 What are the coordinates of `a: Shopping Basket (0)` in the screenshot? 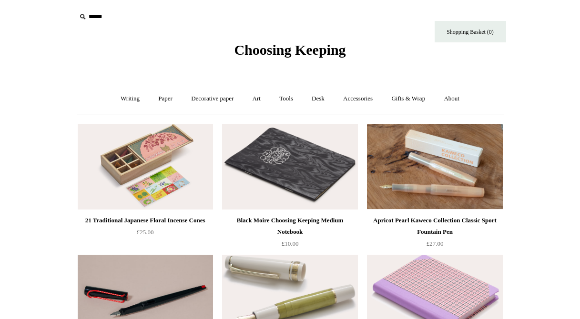 It's located at (470, 31).